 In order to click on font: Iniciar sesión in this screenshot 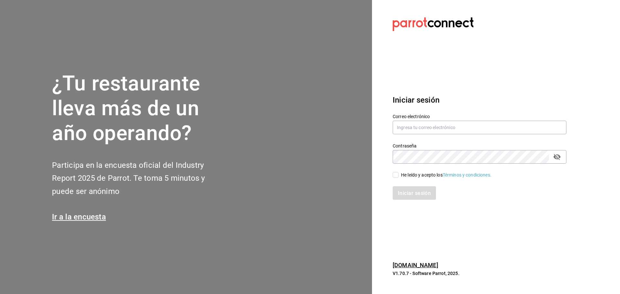, I will do `click(416, 100)`.